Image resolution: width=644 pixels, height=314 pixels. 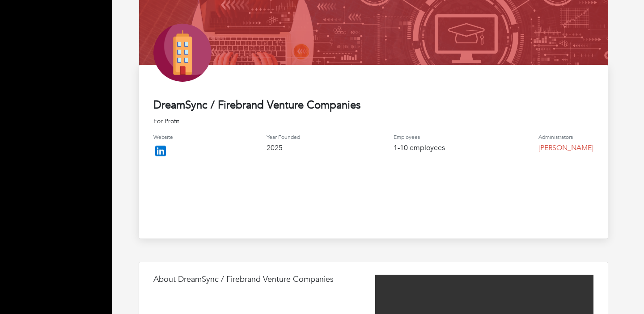 What do you see at coordinates (419, 137) in the screenshot?
I see `h4: Employees` at bounding box center [419, 137].